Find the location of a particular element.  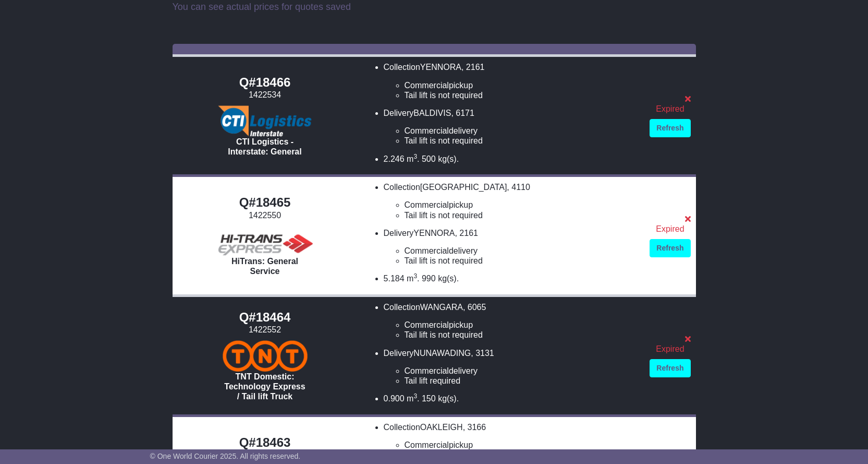

span: WANGARA is located at coordinates (442, 307).